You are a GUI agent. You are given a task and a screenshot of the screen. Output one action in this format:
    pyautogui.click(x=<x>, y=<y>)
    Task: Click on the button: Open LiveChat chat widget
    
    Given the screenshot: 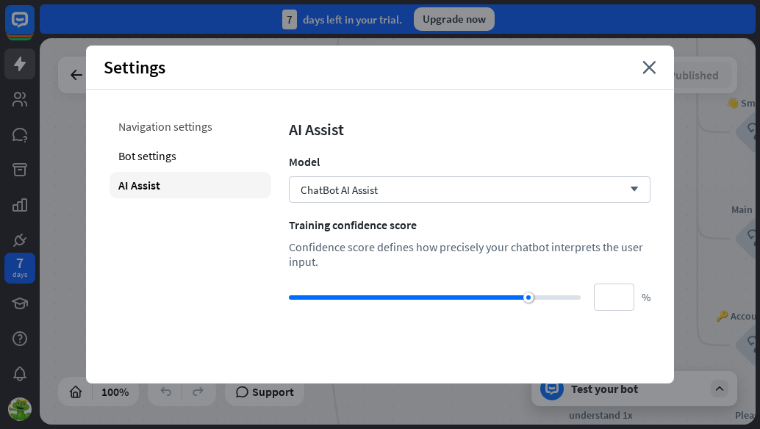 What is the action you would take?
    pyautogui.click(x=34, y=28)
    